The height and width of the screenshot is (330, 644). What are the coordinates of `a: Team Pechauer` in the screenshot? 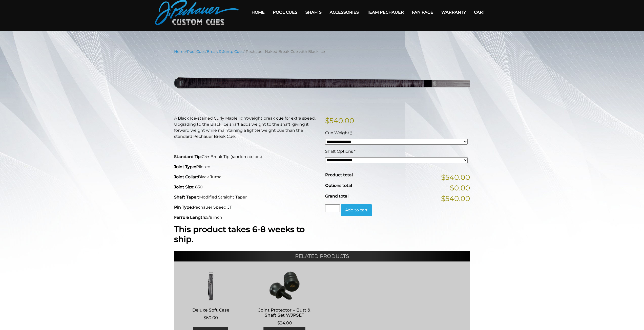 It's located at (385, 12).